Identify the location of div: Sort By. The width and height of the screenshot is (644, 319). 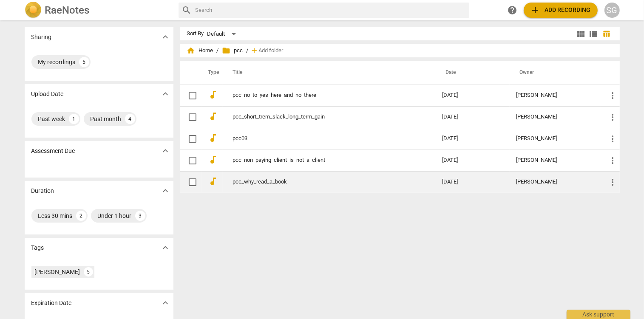
(196, 34).